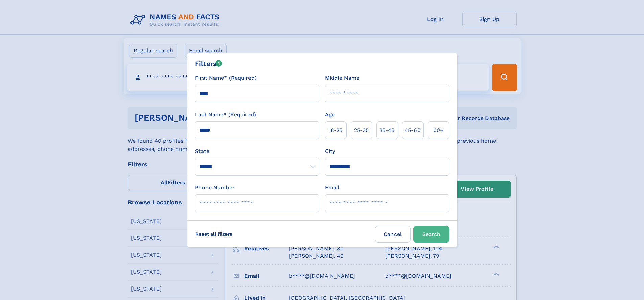  What do you see at coordinates (225, 115) in the screenshot?
I see `label: Last Name* (Required)` at bounding box center [225, 115].